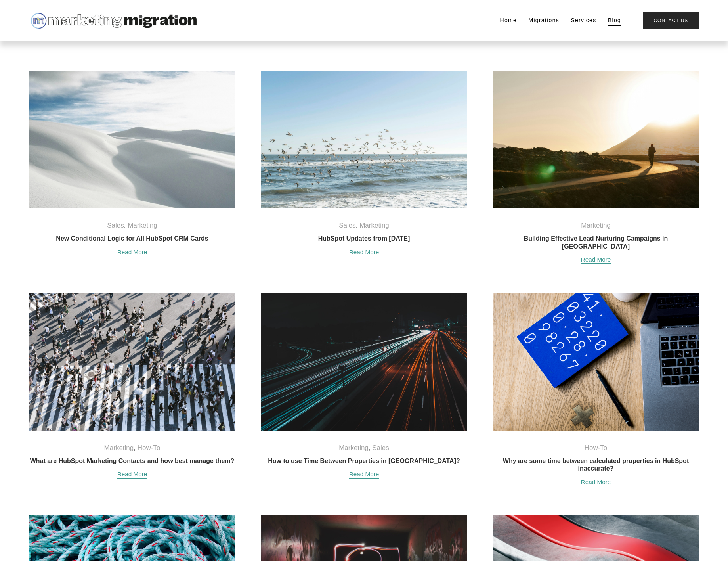  I want to click on a: Contact Us, so click(671, 20).